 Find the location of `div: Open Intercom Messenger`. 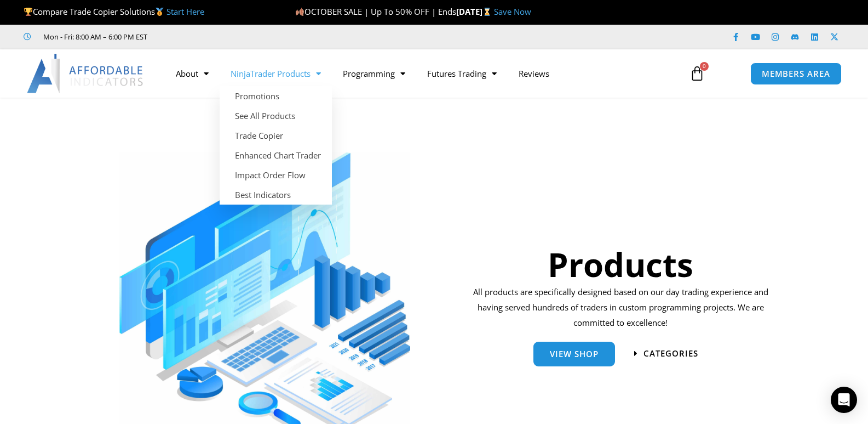

div: Open Intercom Messenger is located at coordinates (844, 399).